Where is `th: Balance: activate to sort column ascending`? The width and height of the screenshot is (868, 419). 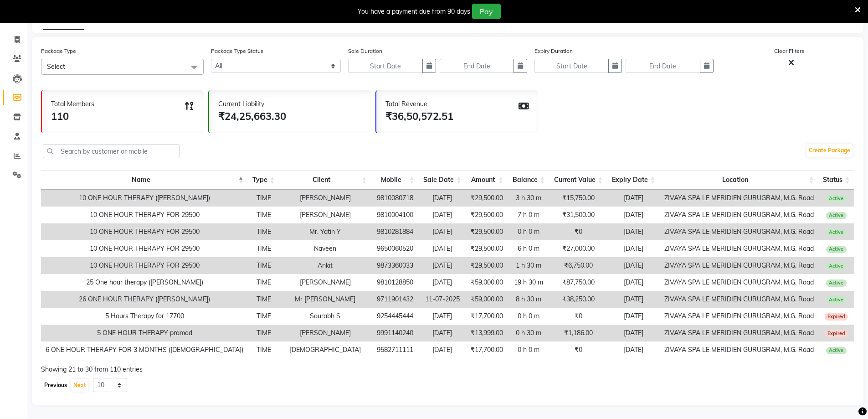 th: Balance: activate to sort column ascending is located at coordinates (529, 180).